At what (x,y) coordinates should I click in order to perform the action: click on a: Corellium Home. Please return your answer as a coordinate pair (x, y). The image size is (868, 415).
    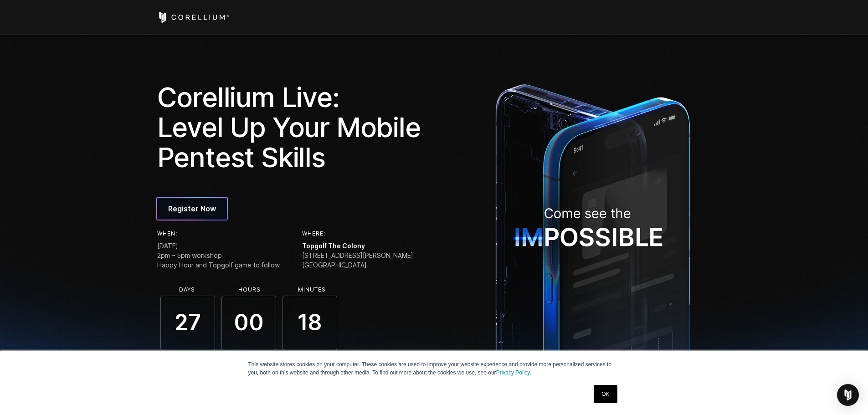
    Looking at the image, I should click on (193, 17).